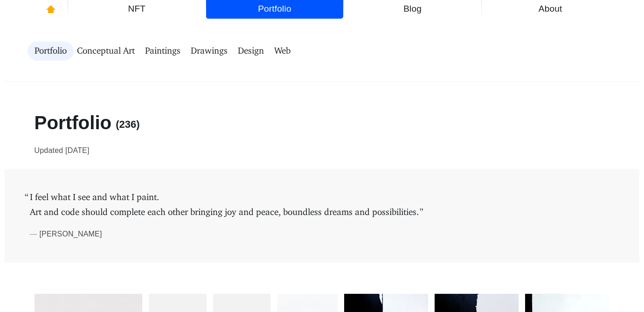  I want to click on a: Portfolio, so click(51, 51).